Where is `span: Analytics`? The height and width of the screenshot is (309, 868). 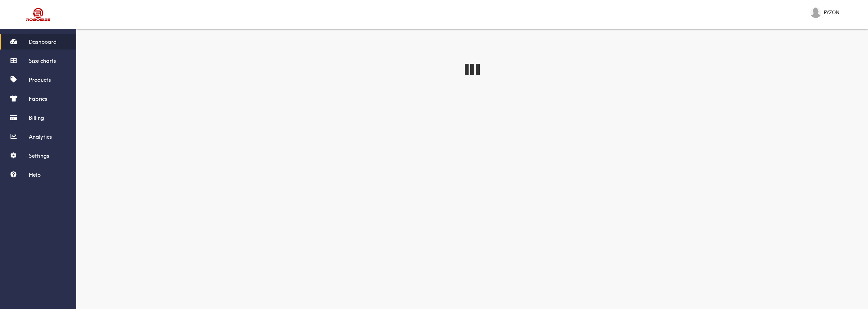 span: Analytics is located at coordinates (40, 136).